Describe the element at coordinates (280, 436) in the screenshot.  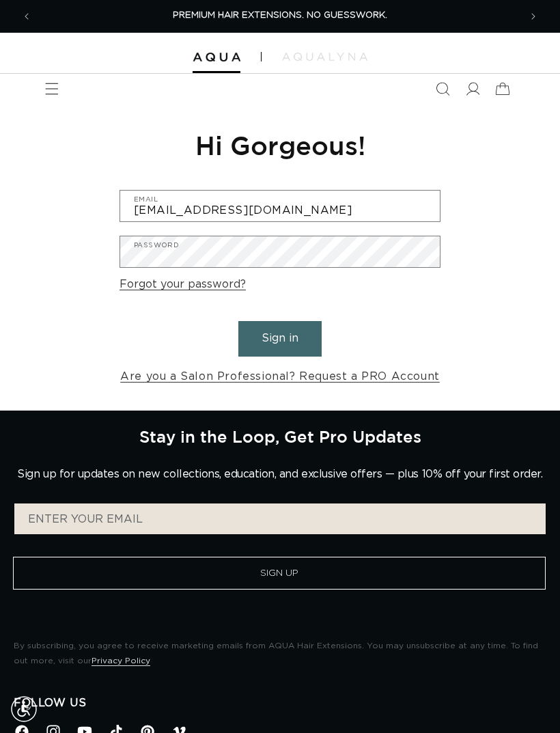
I see `h2: Stay in the Loop, Get Pro Updates` at that location.